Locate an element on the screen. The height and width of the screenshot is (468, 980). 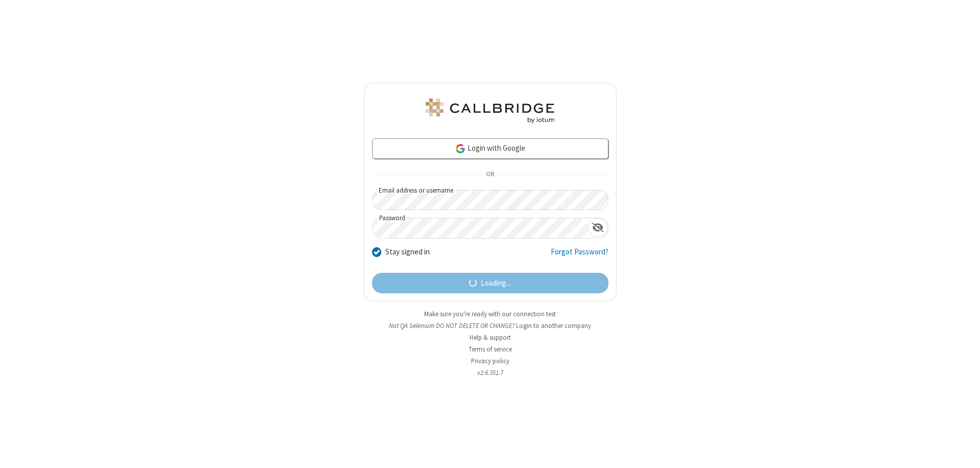
span: Loading... is located at coordinates (495, 283).